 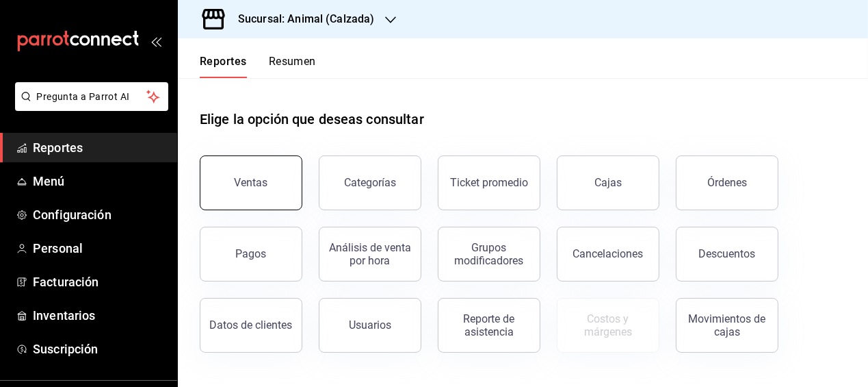 What do you see at coordinates (370, 182) in the screenshot?
I see `div: Categorías` at bounding box center [370, 182].